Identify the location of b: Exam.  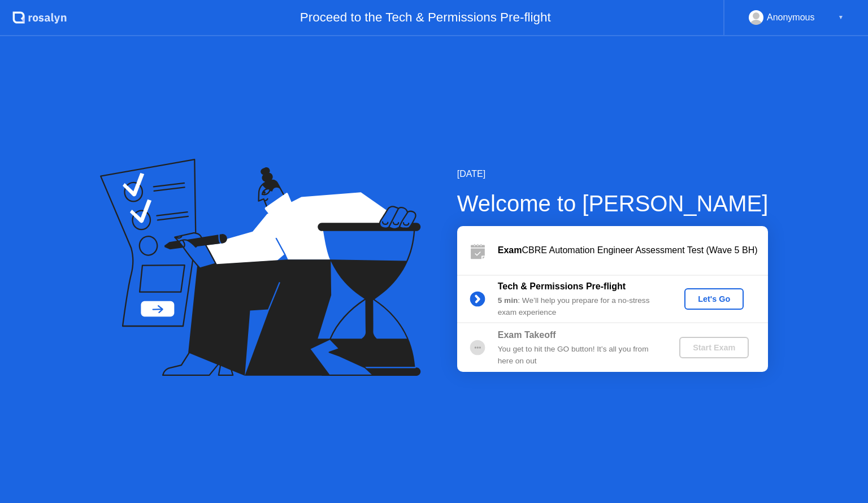
(510, 250).